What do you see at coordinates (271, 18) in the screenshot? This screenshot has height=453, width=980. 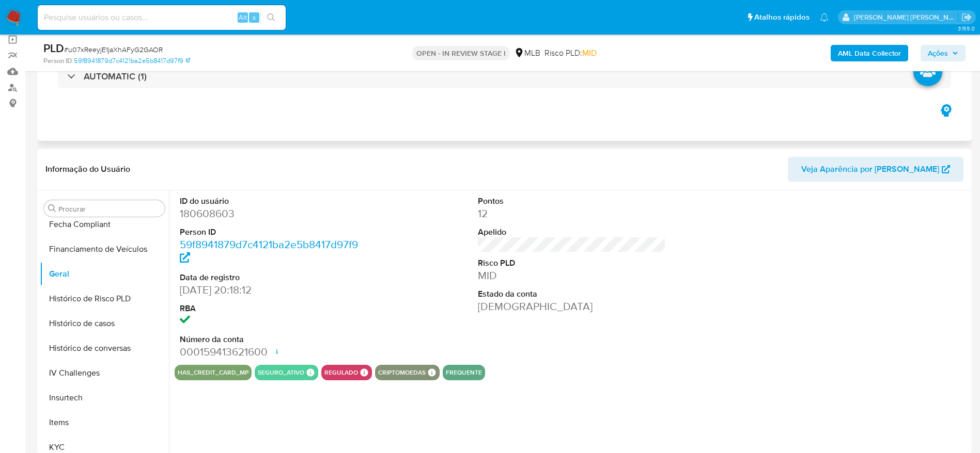 I see `button: search-icon` at bounding box center [271, 18].